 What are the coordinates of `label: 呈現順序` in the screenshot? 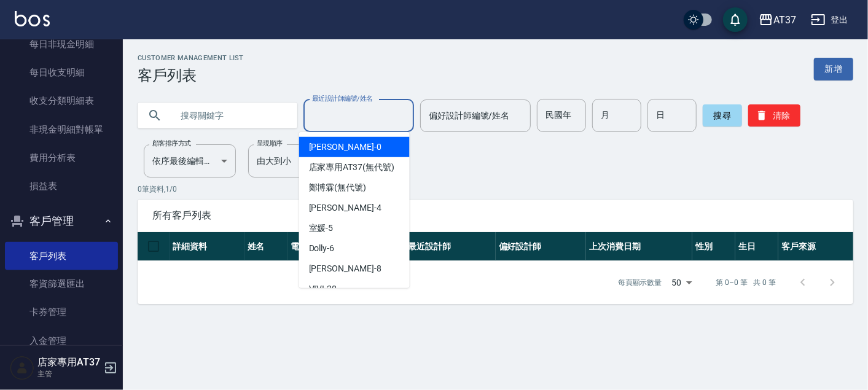 It's located at (270, 143).